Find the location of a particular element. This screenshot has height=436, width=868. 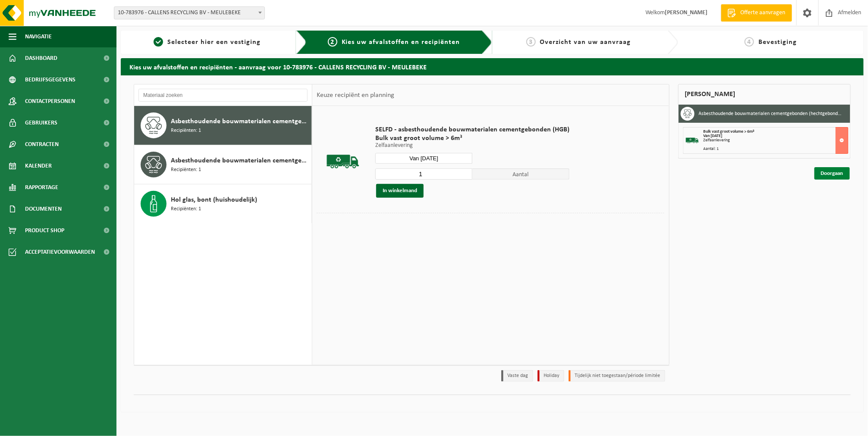

span: 1 is located at coordinates (158, 42).